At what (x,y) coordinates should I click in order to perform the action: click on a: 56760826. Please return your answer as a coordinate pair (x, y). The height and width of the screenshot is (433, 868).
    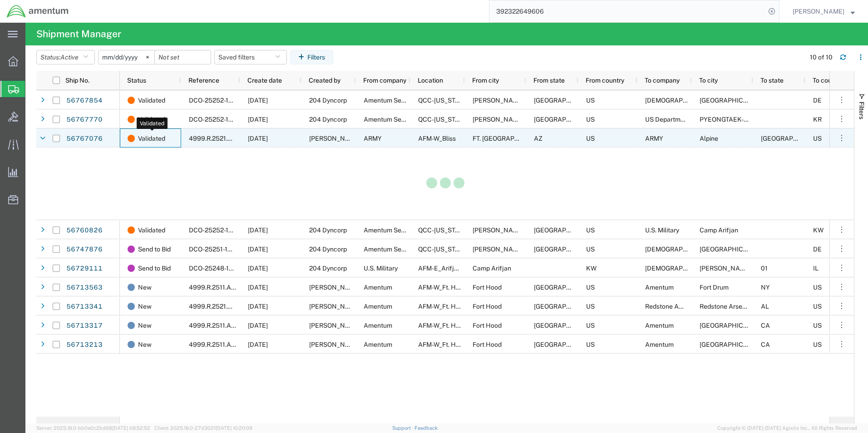
    Looking at the image, I should click on (84, 230).